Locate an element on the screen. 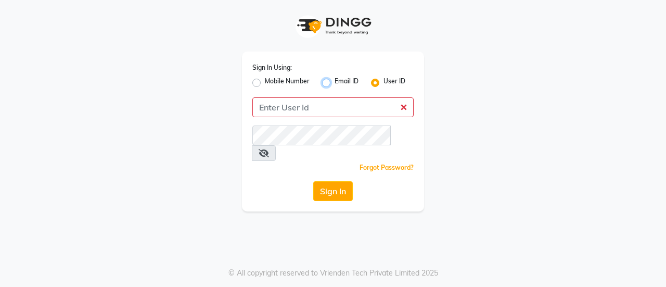 Image resolution: width=666 pixels, height=287 pixels. img: logo1.svg is located at coordinates (333, 25).